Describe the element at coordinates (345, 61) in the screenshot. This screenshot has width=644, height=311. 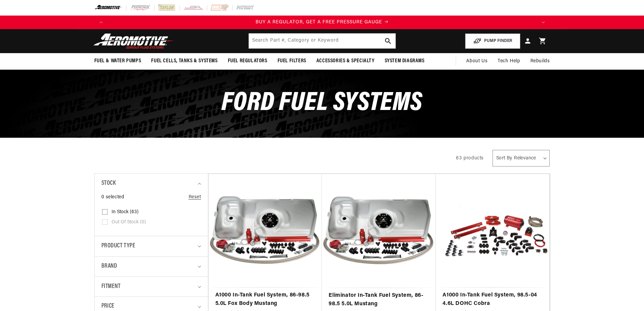
I see `span: Accessories & Specialty` at that location.